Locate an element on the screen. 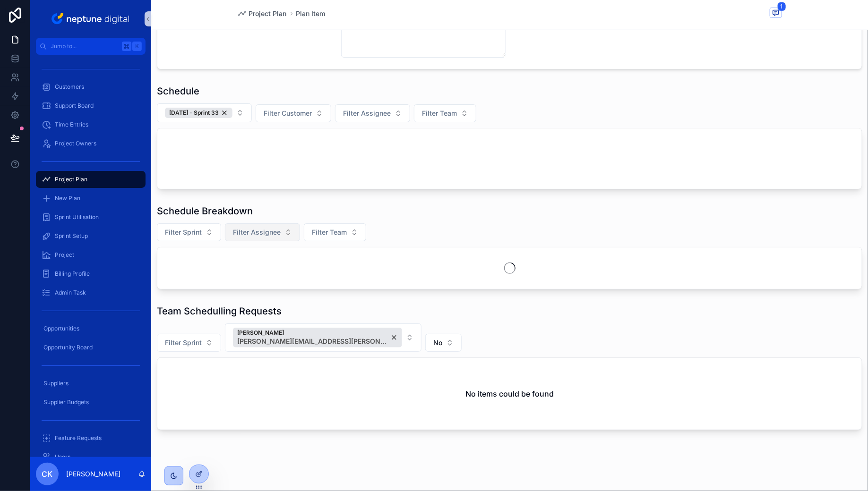  span: Project Owners is located at coordinates (76, 143).